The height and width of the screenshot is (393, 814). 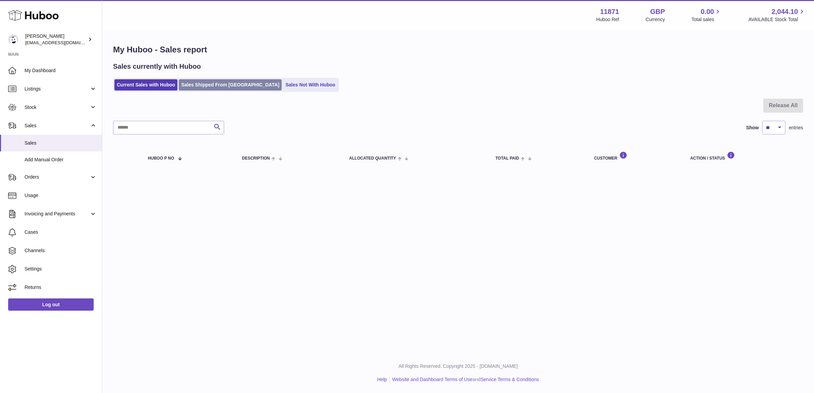 What do you see at coordinates (146, 85) in the screenshot?
I see `a: Current Sales with Huboo` at bounding box center [146, 85].